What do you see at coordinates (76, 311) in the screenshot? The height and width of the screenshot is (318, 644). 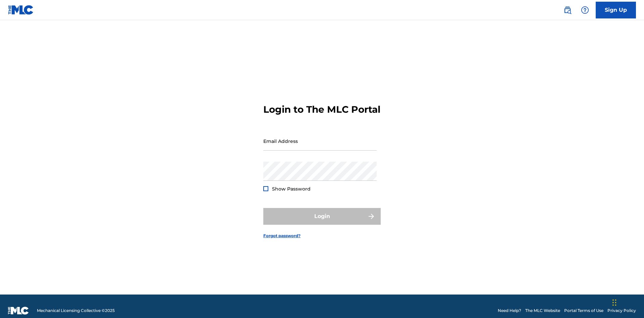 I see `span: Mechanical Licensing Collective © 2025` at bounding box center [76, 311].